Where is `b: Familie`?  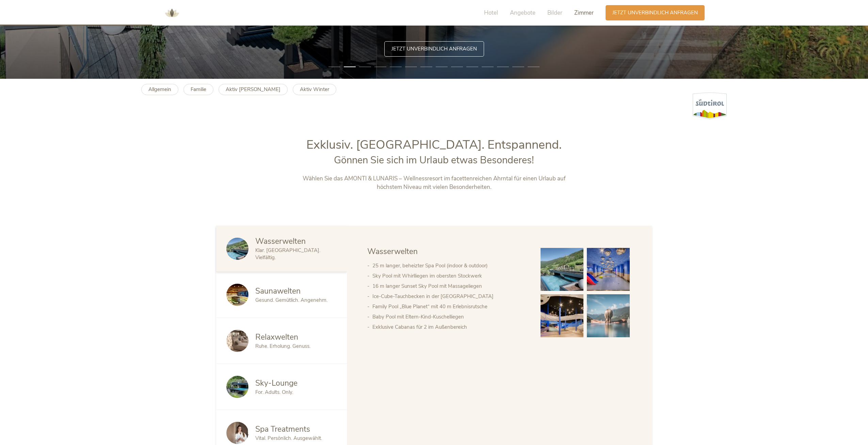
b: Familie is located at coordinates (198, 89).